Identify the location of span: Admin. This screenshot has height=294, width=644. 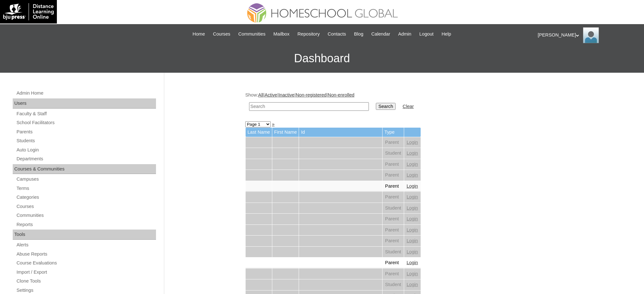
(405, 34).